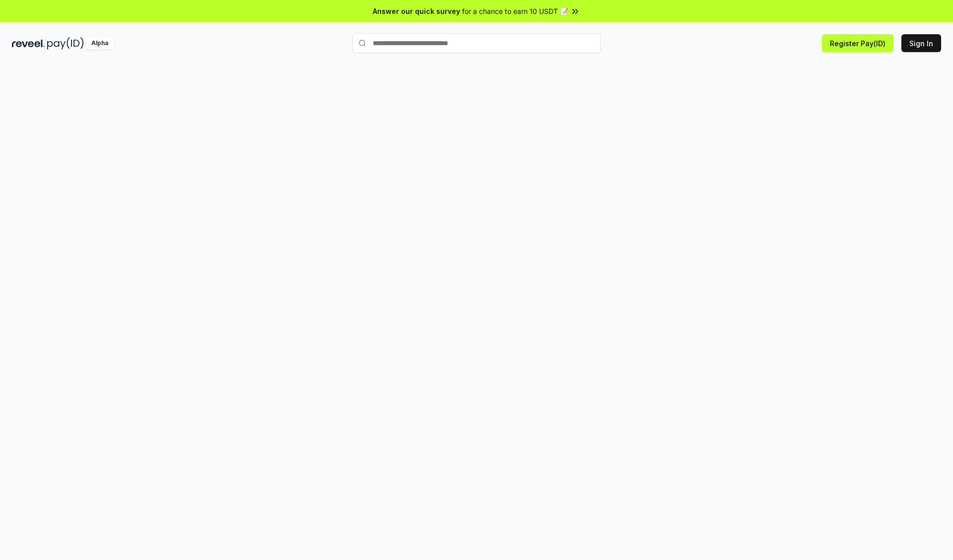 This screenshot has height=560, width=953. I want to click on img: reveel_dark, so click(29, 43).